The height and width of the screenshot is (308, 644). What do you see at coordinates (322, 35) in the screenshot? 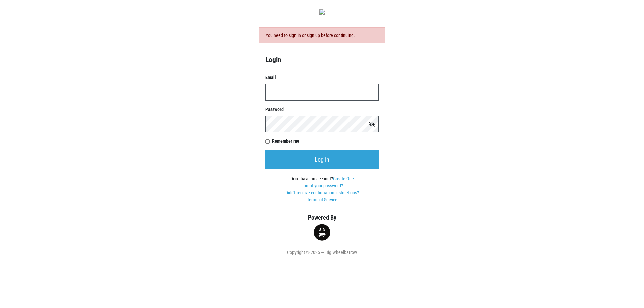
I see `div: You need to sign in or sign up before continuing.` at bounding box center [322, 35].